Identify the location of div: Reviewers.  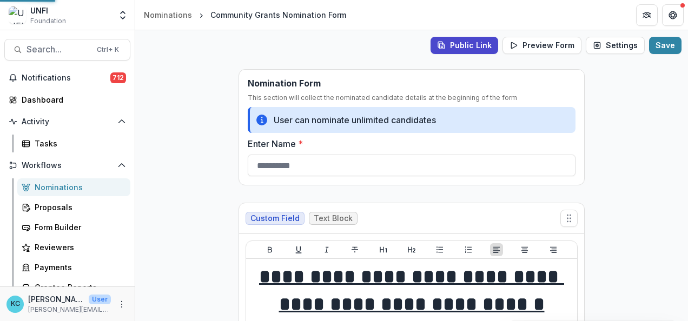
(78, 247).